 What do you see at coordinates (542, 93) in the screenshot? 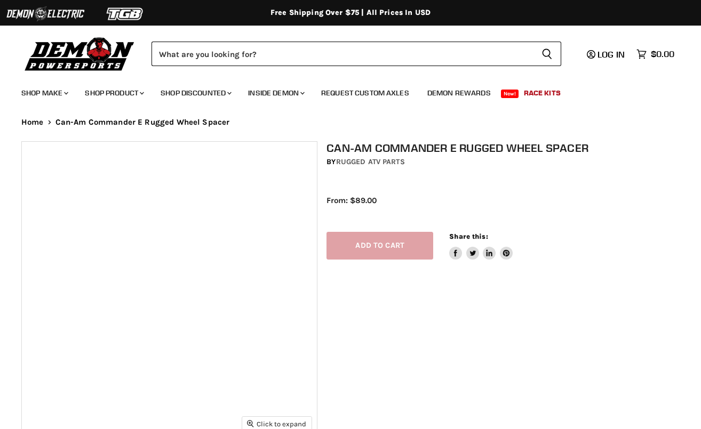
I see `a: Race Kits` at bounding box center [542, 93].